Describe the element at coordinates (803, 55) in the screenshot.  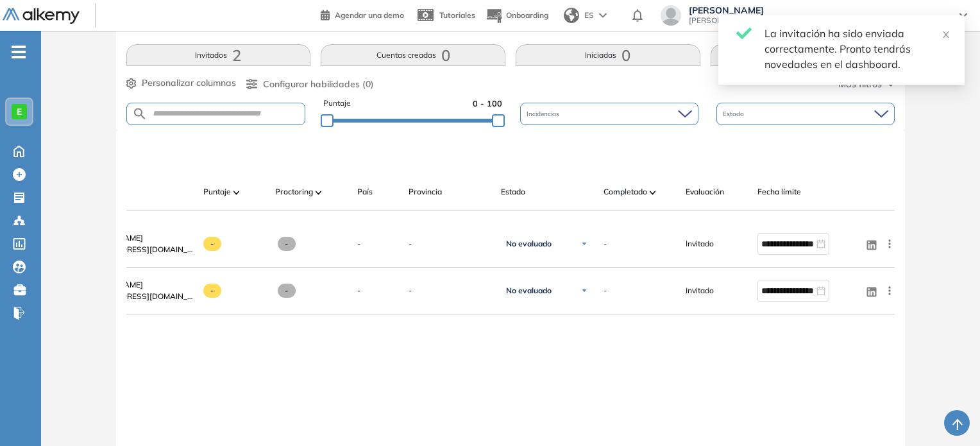
I see `button: Completadas0` at that location.